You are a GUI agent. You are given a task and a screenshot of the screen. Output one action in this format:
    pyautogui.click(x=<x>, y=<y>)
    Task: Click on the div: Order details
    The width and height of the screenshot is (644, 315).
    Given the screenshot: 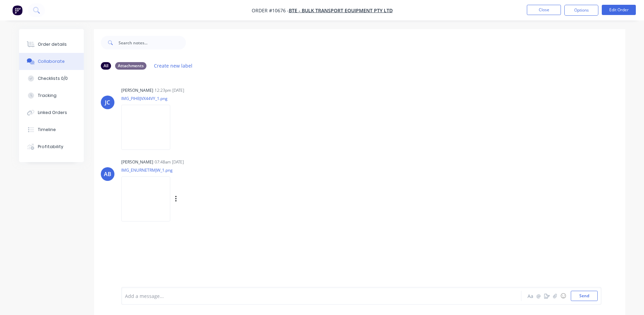 What is the action you would take?
    pyautogui.click(x=52, y=44)
    